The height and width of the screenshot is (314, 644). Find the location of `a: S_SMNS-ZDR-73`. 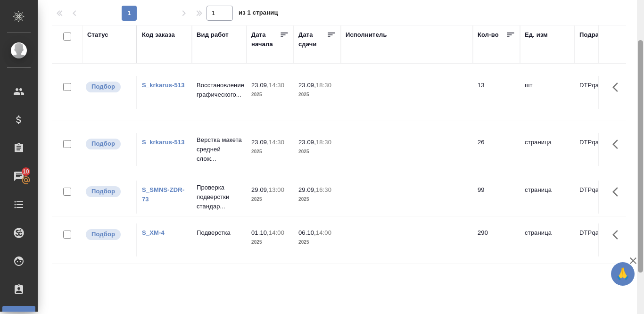

a: S_SMNS-ZDR-73 is located at coordinates (163, 194).